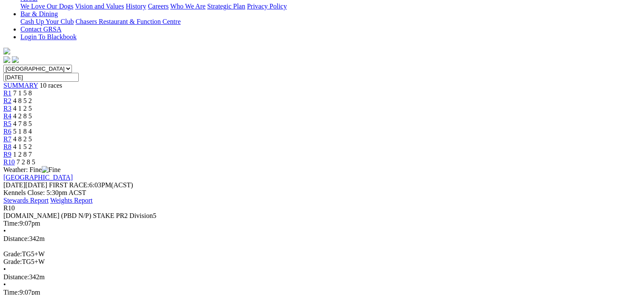 The width and height of the screenshot is (644, 295). Describe the element at coordinates (331, 22) in the screenshot. I see `div: Bar & Dining` at that location.